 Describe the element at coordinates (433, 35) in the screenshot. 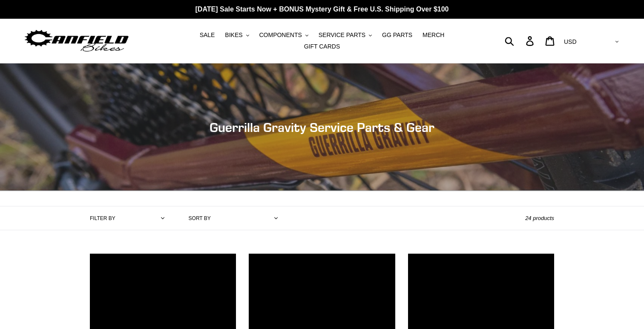

I see `a: MERCH` at that location.